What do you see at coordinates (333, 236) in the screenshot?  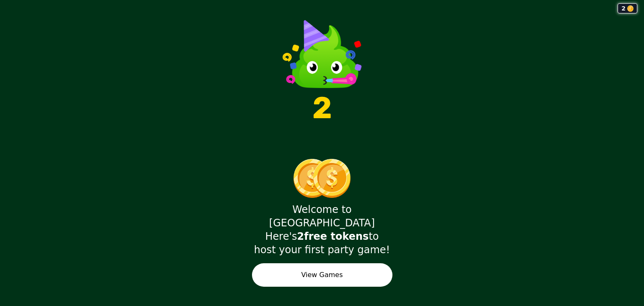 I see `strong: 2 free tokens` at bounding box center [333, 236].